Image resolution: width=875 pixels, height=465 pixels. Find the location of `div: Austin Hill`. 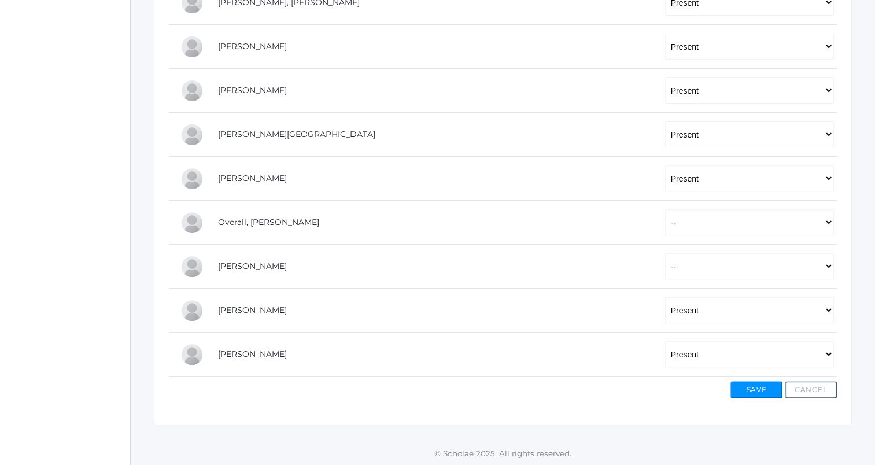

div: Austin Hill is located at coordinates (192, 135).